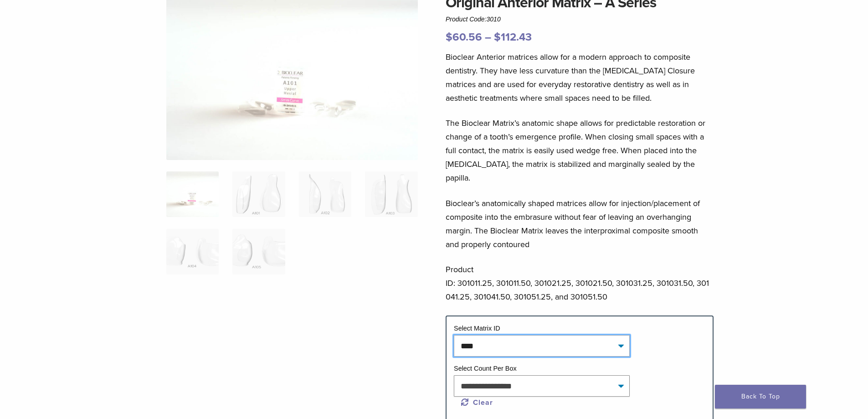 This screenshot has height=419, width=868. What do you see at coordinates (494, 19) in the screenshot?
I see `span: 3010` at bounding box center [494, 19].